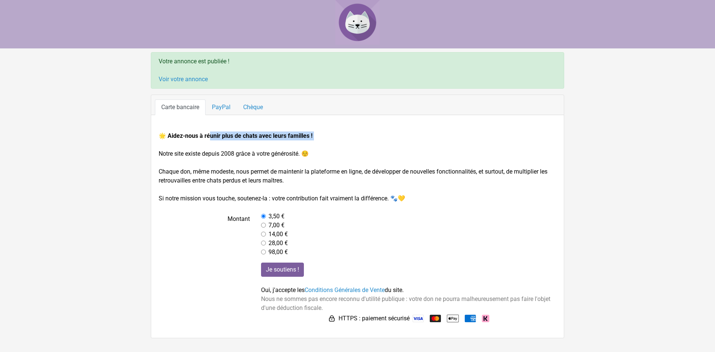 This screenshot has width=715, height=352. I want to click on div: Votre annonce est publiée !, so click(358, 70).